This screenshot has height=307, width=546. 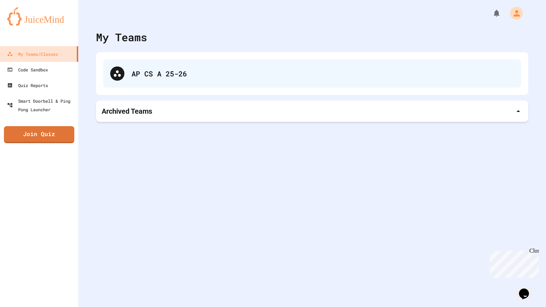 I want to click on div: My Teams/Classes, so click(x=32, y=54).